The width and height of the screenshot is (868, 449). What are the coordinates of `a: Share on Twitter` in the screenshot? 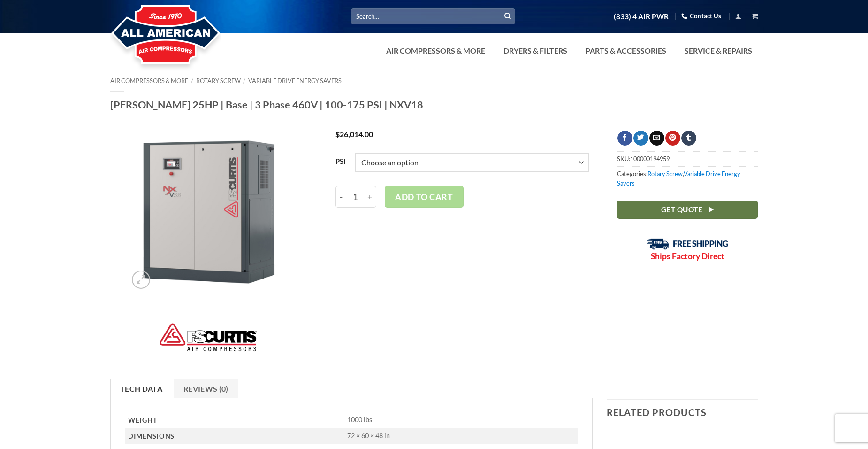 It's located at (640, 138).